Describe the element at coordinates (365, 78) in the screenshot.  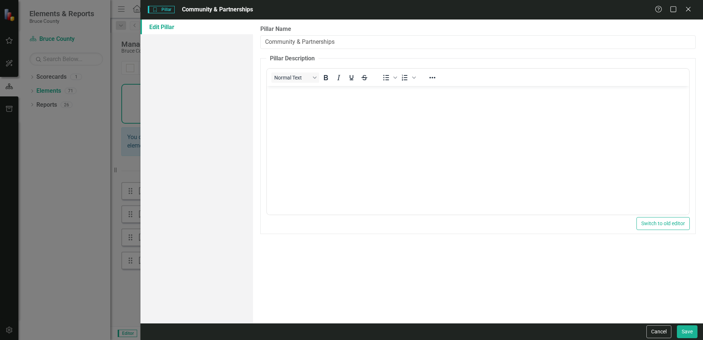
I see `button: Strikethrough` at that location.